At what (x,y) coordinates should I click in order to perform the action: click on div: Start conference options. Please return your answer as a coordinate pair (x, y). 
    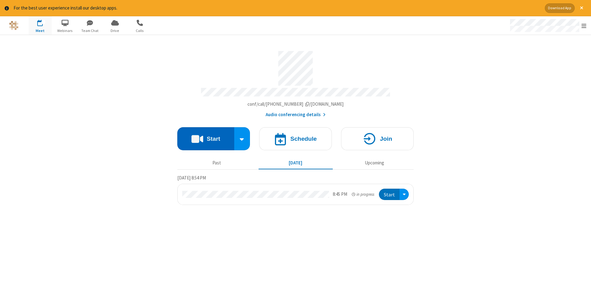
    Looking at the image, I should click on (242, 139).